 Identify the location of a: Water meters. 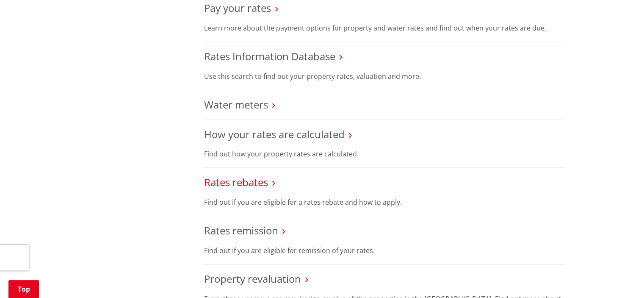
(236, 104).